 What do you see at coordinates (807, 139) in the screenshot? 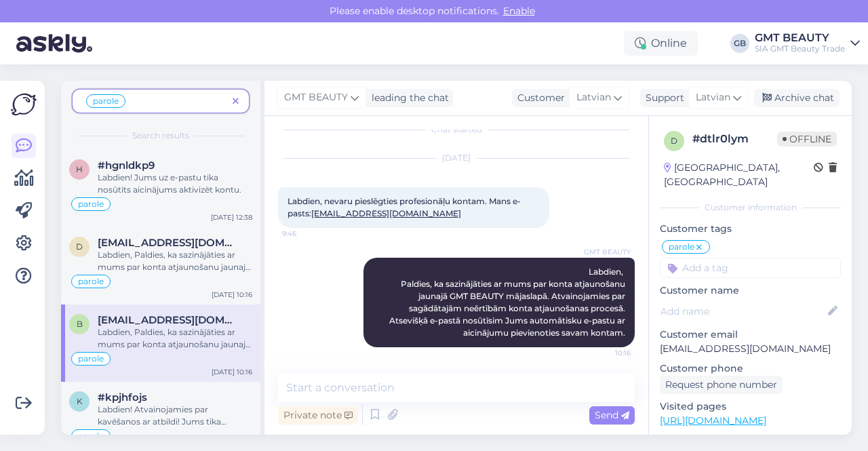
I see `span: Offline` at bounding box center [807, 139].